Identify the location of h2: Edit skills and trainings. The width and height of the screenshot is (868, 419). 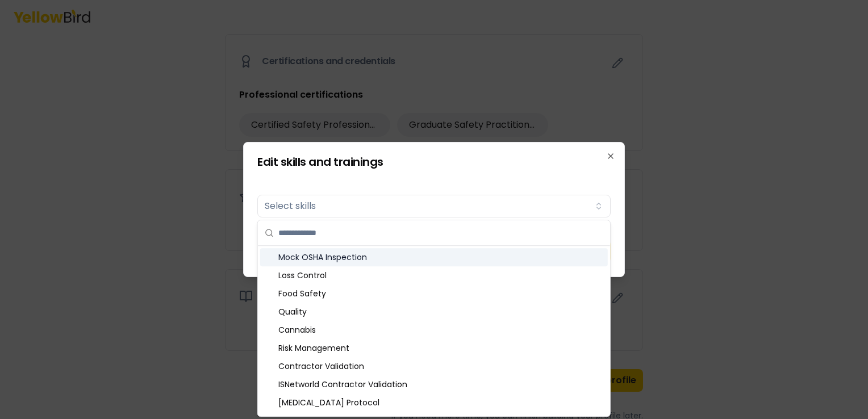
(434, 162).